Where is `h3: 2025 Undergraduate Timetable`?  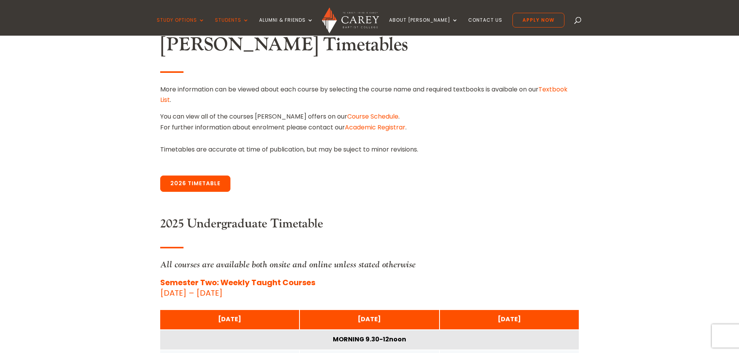
h3: 2025 Undergraduate Timetable is located at coordinates (369, 226).